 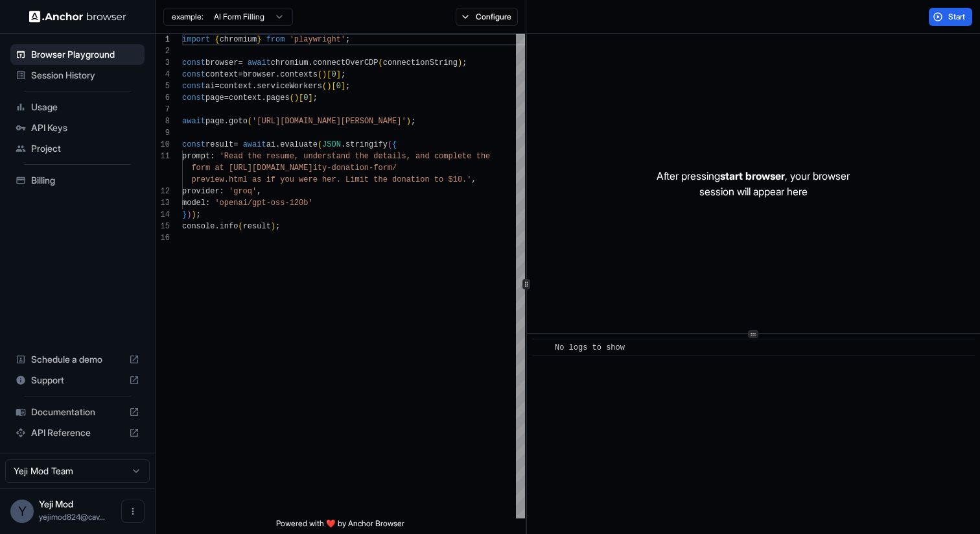 I want to click on div: 16, so click(x=162, y=238).